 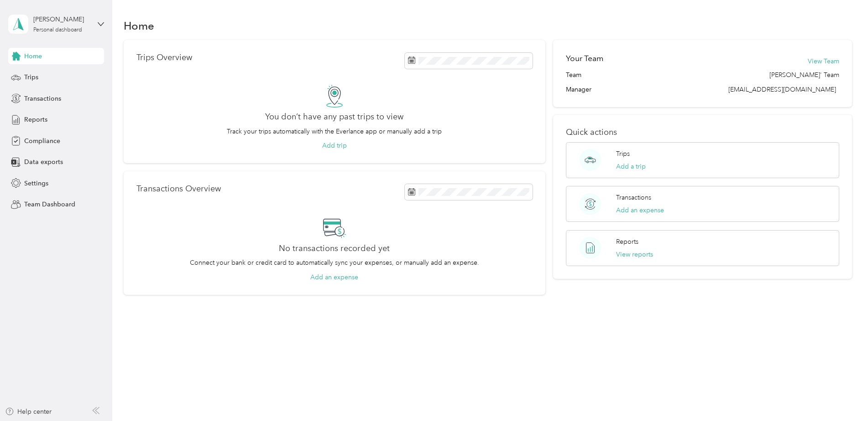 What do you see at coordinates (634, 254) in the screenshot?
I see `button: View reports` at bounding box center [634, 254].